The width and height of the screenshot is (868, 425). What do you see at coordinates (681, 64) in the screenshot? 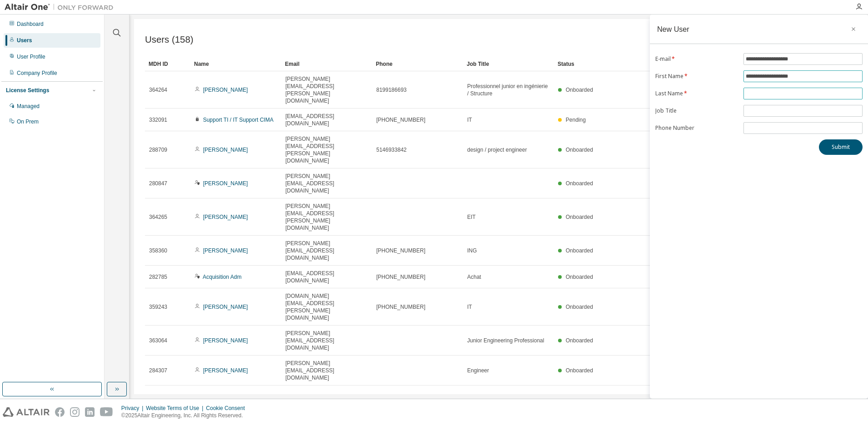
I see `div: Status` at bounding box center [681, 64].